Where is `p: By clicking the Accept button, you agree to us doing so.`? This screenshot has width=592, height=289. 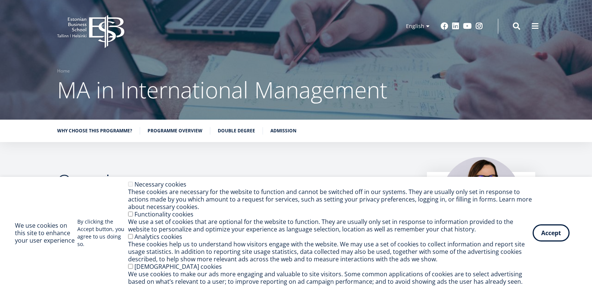
p: By clicking the Accept button, you agree to us doing so. is located at coordinates (103, 233).